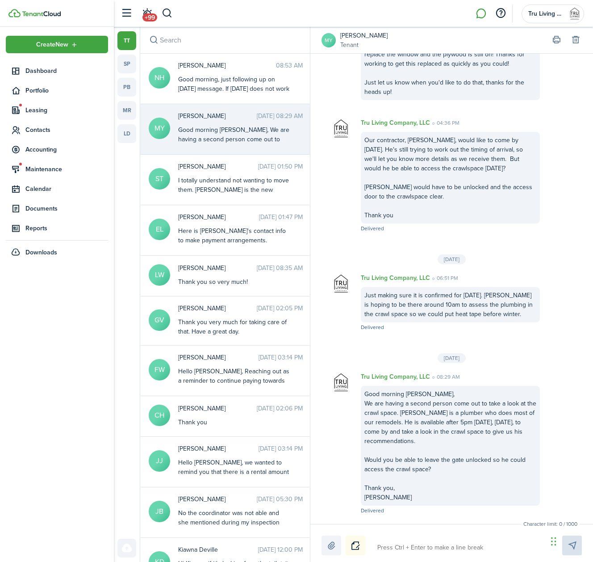  Describe the element at coordinates (52, 45) in the screenshot. I see `span: Create New` at that location.